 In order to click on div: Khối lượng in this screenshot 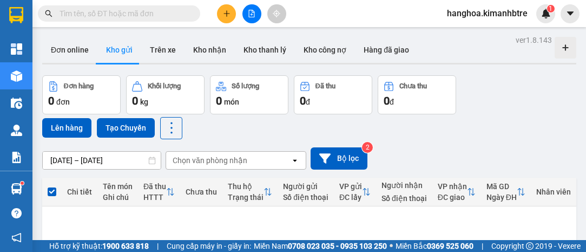, I will do `click(164, 86)`.